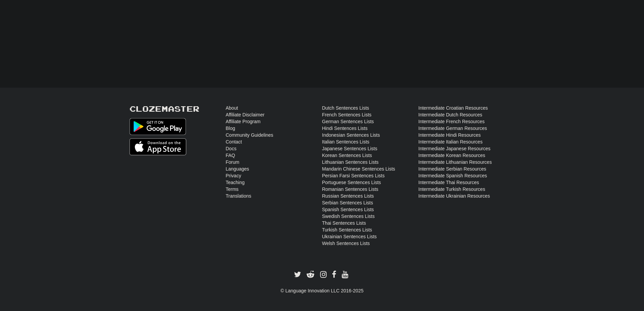 Image resolution: width=644 pixels, height=311 pixels. Describe the element at coordinates (450, 142) in the screenshot. I see `a: Intermediate Italian Resources` at that location.